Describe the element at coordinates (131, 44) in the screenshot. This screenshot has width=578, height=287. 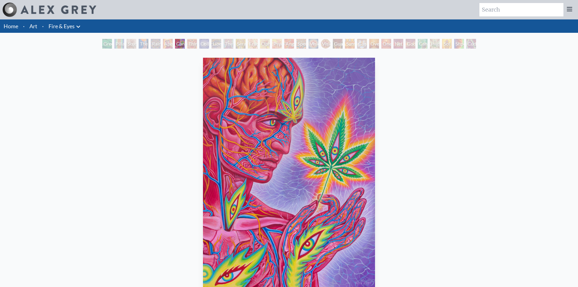
I see `div: Study for the Great Turn` at that location.